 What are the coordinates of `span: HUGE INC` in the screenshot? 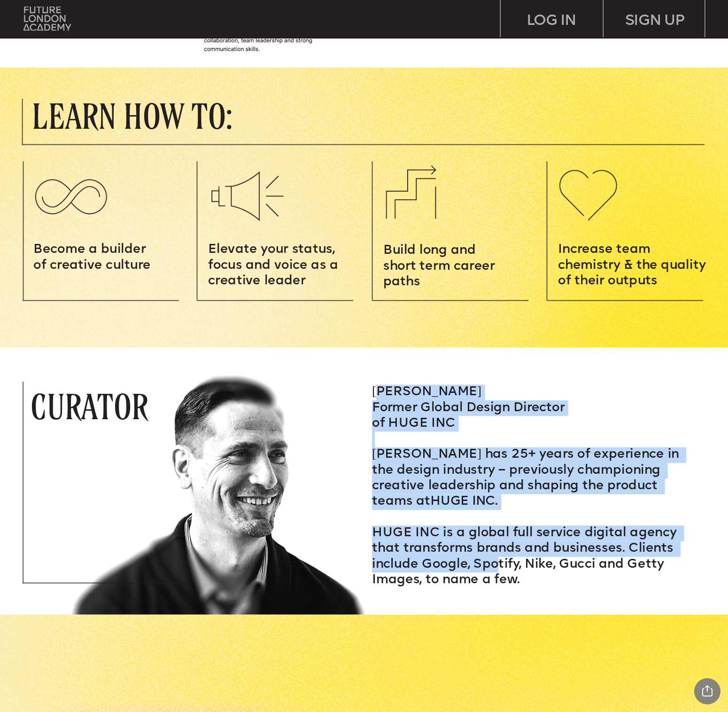 It's located at (463, 502).